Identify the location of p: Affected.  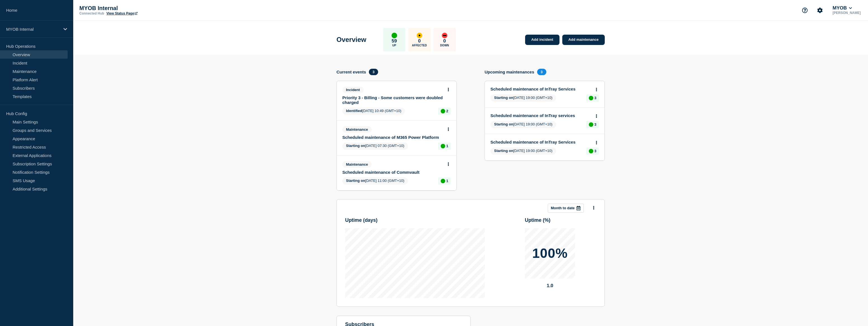
(419, 45).